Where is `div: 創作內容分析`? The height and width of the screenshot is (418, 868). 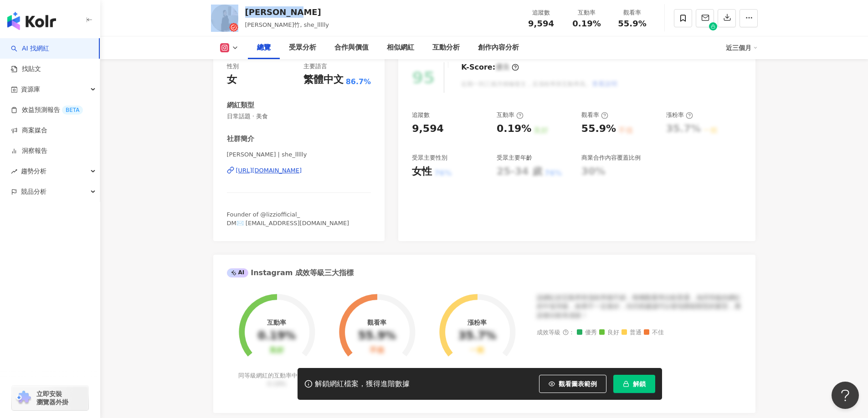 div: 創作內容分析 is located at coordinates (498, 48).